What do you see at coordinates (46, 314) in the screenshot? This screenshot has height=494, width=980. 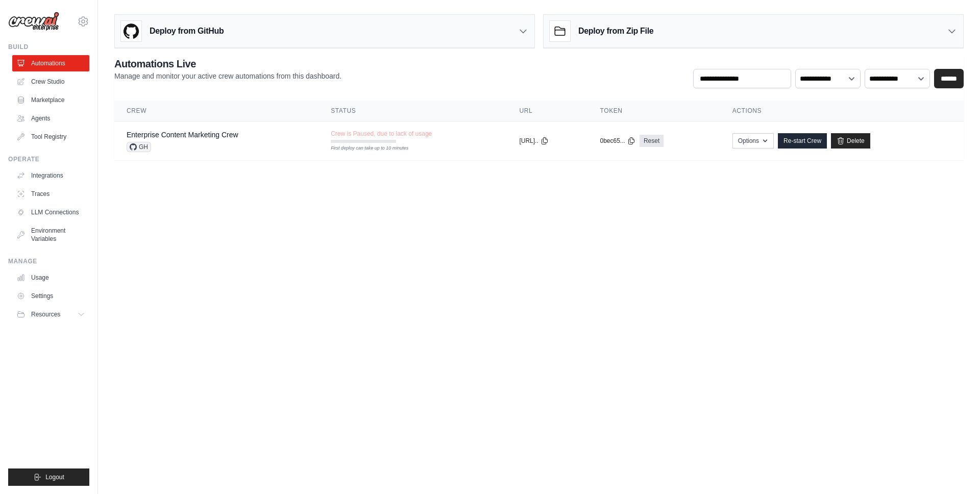 I see `span: Resources` at bounding box center [46, 314].